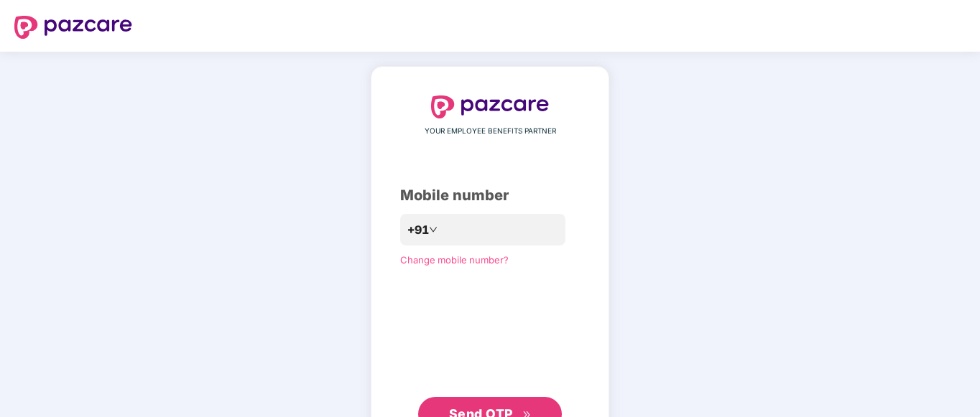  What do you see at coordinates (433, 230) in the screenshot?
I see `span: down` at bounding box center [433, 230].